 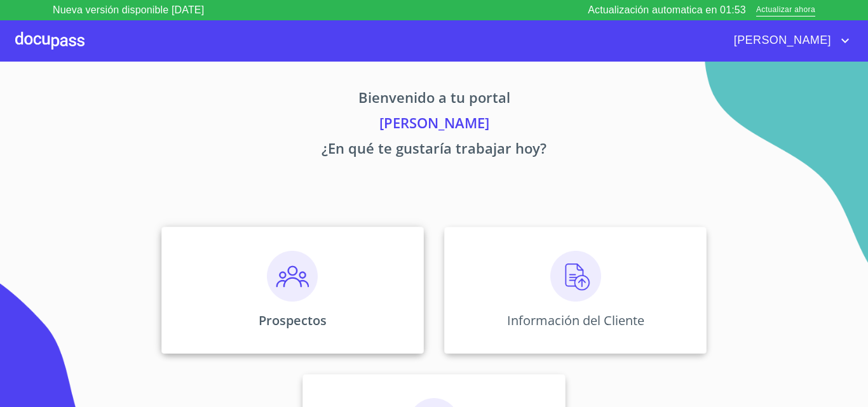 What do you see at coordinates (293, 276) in the screenshot?
I see `img: prospectos.png` at bounding box center [293, 276].